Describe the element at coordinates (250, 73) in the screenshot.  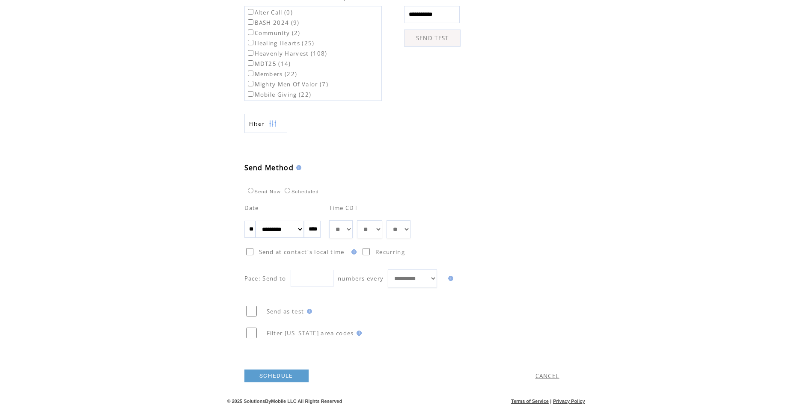
I see `input: Members (22)` at that location.